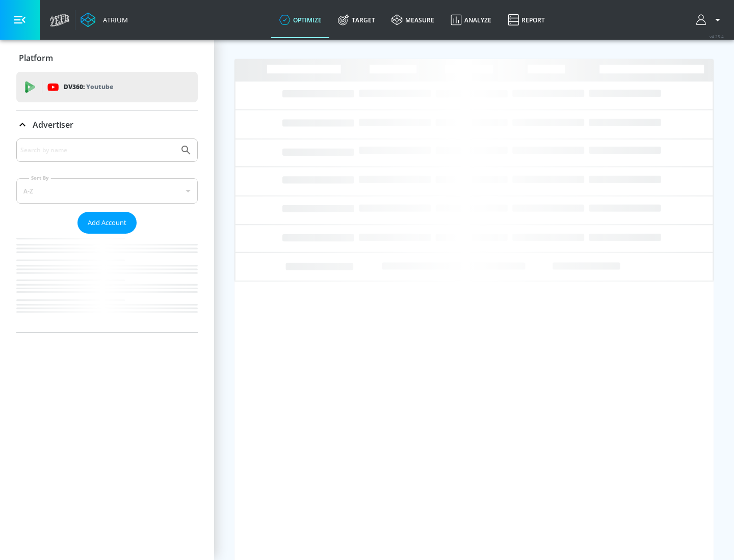 The height and width of the screenshot is (560, 734). I want to click on a: measure, so click(413, 20).